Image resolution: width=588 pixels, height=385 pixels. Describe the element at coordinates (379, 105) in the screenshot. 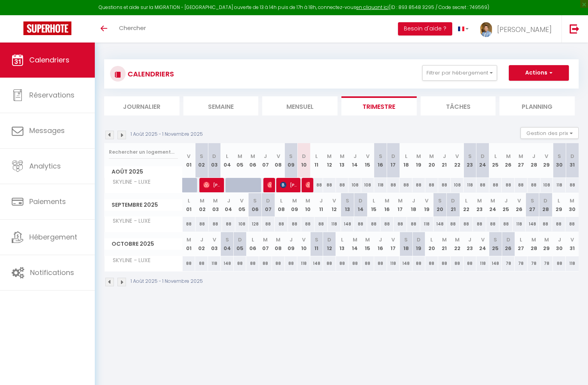

I see `li: Trimestre` at that location.